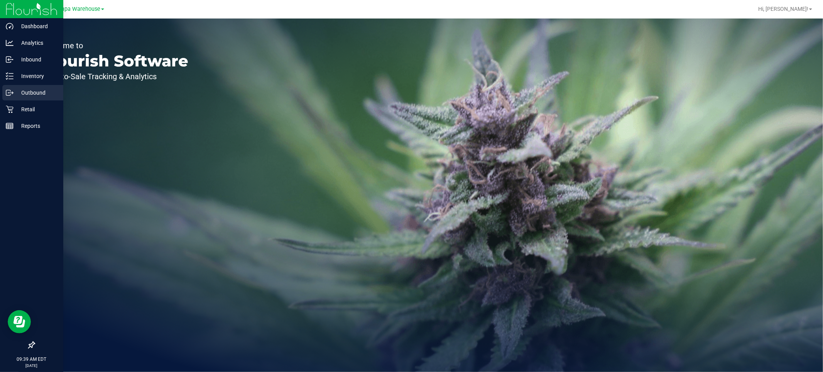 This screenshot has width=823, height=372. What do you see at coordinates (37, 126) in the screenshot?
I see `p: Reports` at bounding box center [37, 126].